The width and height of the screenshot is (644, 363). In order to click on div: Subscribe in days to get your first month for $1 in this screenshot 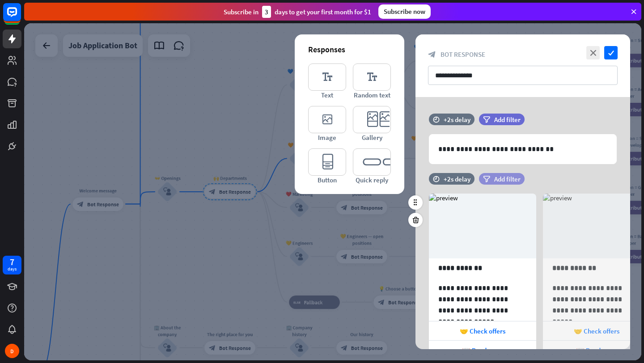, I will do `click(297, 12)`.